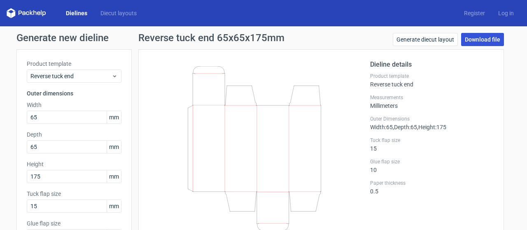  Describe the element at coordinates (74, 164) in the screenshot. I see `label: Height` at that location.